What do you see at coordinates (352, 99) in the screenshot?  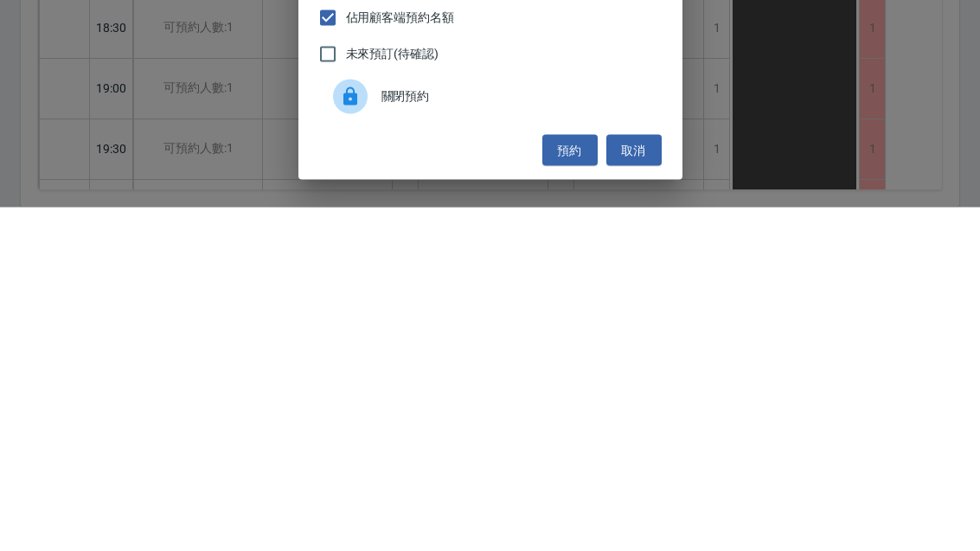 I see `label: 顧客姓名` at bounding box center [352, 99].